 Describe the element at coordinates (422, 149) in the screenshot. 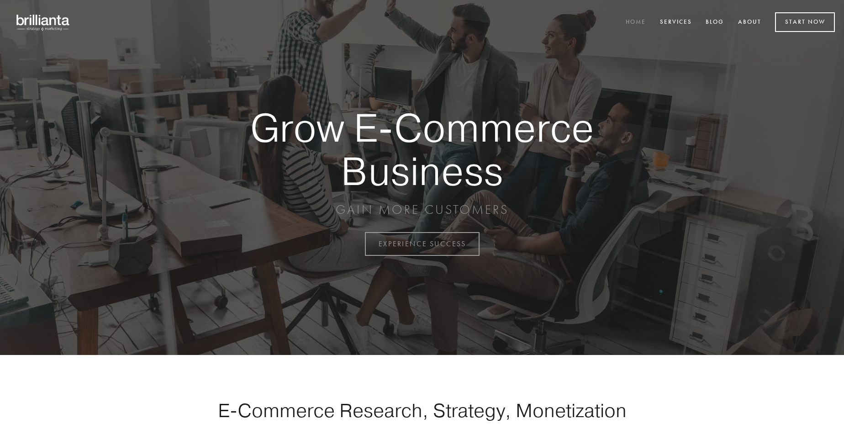

I see `strong: Grow E-Commerce Business` at that location.